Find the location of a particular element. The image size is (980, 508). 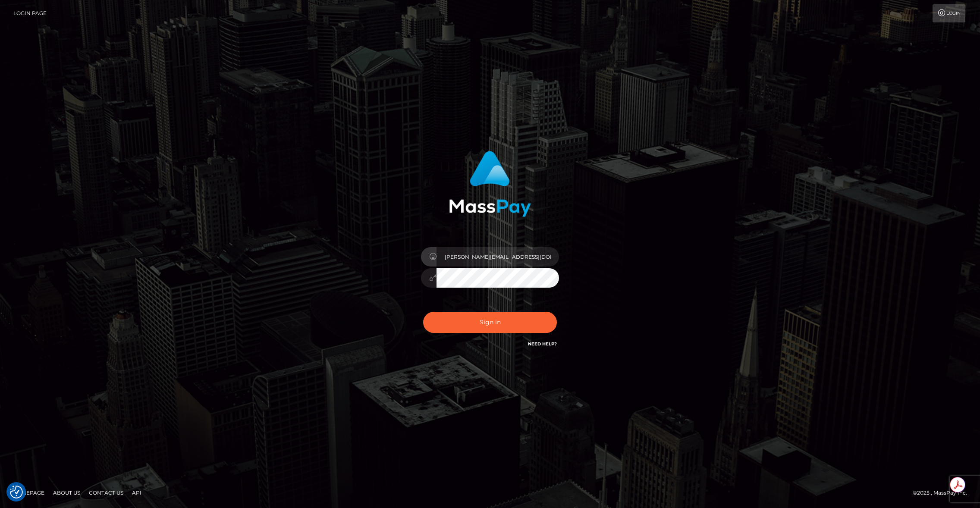

img: MassPay Login is located at coordinates (490, 184).